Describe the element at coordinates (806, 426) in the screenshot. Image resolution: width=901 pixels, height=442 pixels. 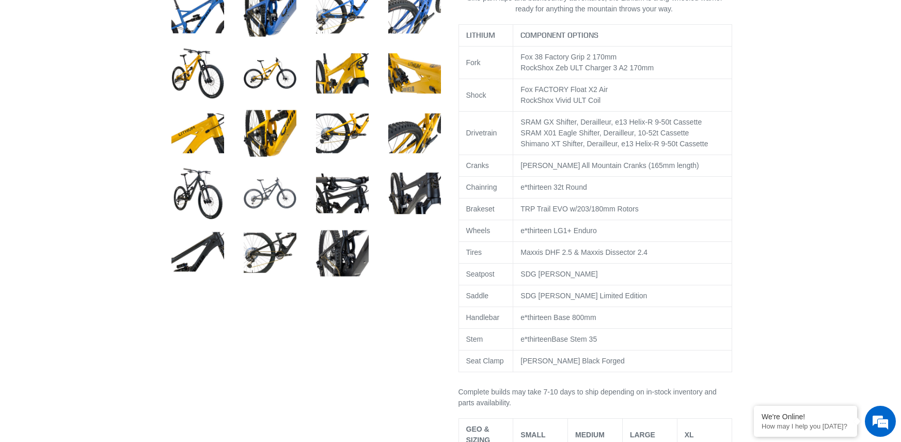
I see `p: How may I help you today?` at that location.